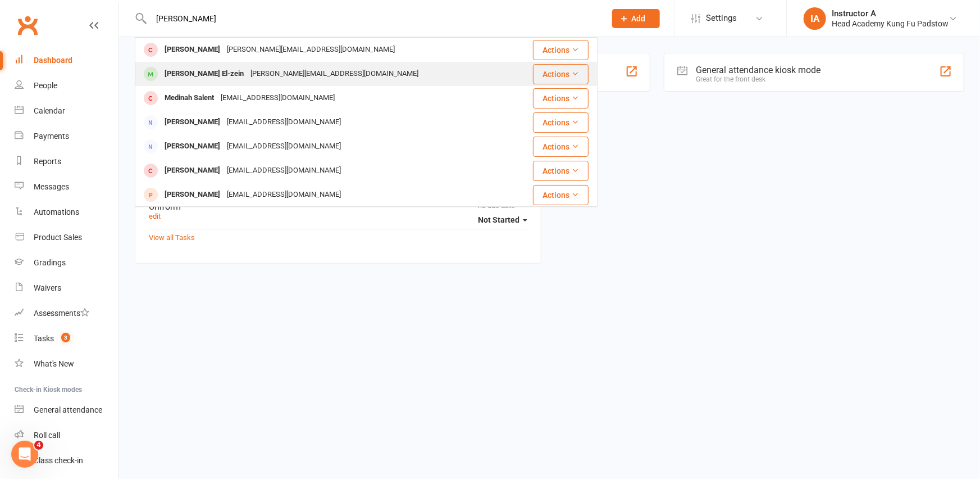 This screenshot has width=980, height=479. What do you see at coordinates (47, 161) in the screenshot?
I see `div: Reports` at bounding box center [47, 161].